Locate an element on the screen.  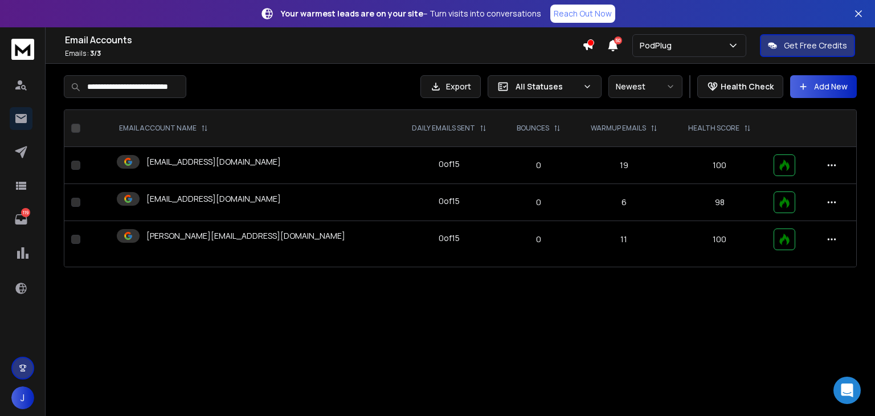
button: Add New is located at coordinates (823, 87).